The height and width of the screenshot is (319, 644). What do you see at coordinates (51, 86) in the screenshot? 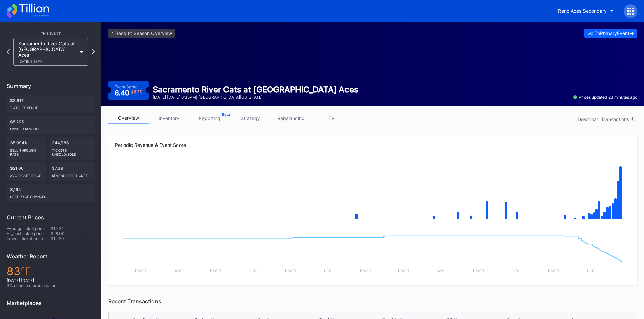
I see `div: Summary` at bounding box center [51, 86].